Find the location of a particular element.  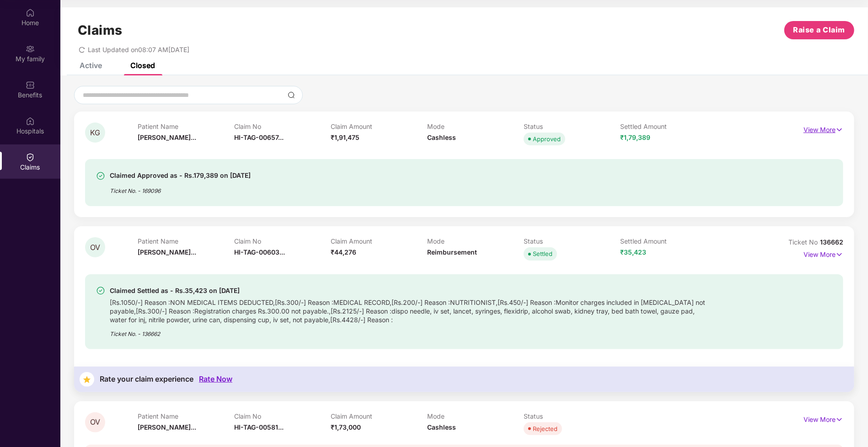

span: 136662 is located at coordinates (831, 242).